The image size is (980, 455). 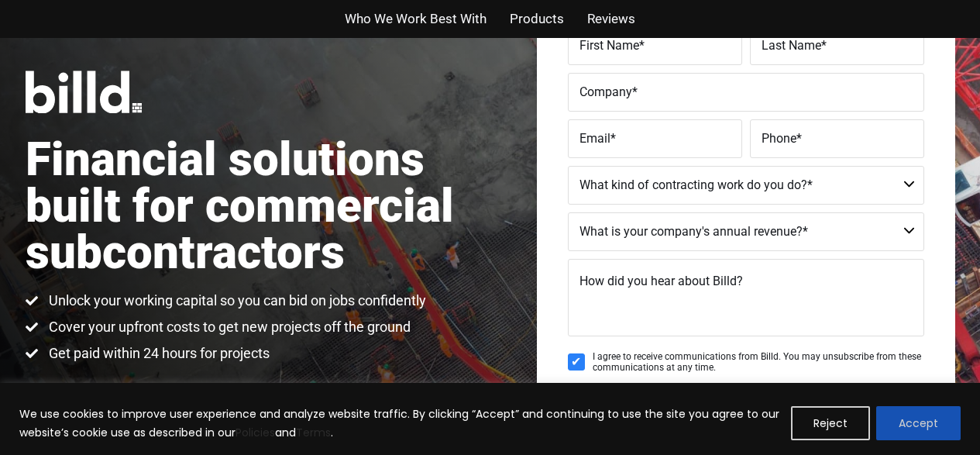 I want to click on span: Reviews, so click(x=612, y=18).